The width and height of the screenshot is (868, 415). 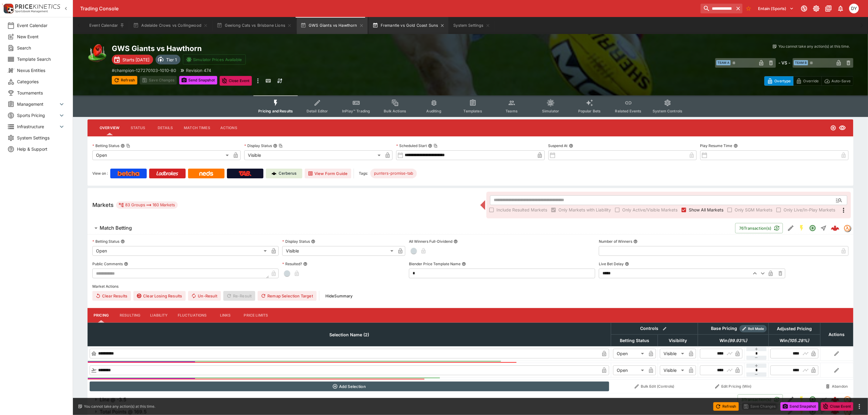 What do you see at coordinates (144, 70) in the screenshot?
I see `p: Copy To Clipboard` at bounding box center [144, 70].